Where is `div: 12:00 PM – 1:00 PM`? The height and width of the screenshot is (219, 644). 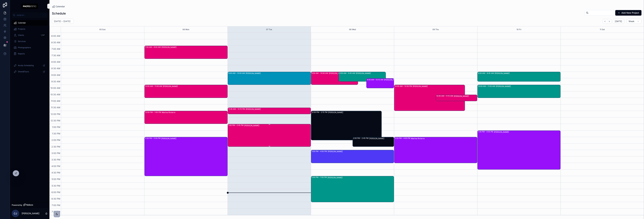
div: 12:00 PM – 1:00 PM is located at coordinates (153, 112).